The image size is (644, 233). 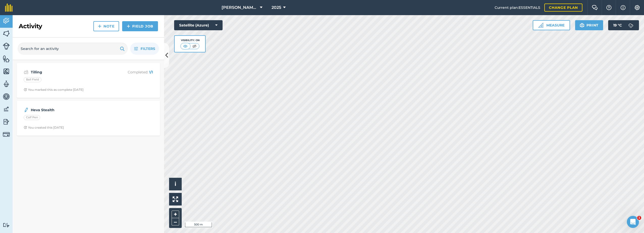 I want to click on img: A cog icon, so click(x=637, y=8).